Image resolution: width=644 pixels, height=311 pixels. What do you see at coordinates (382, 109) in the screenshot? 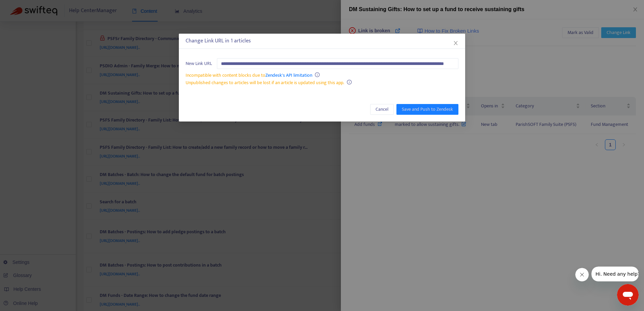
I see `span: Cancel` at bounding box center [382, 109].